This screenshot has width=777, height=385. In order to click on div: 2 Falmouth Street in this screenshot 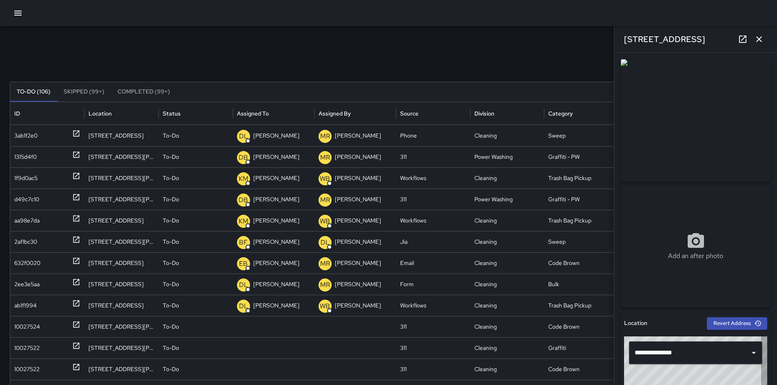, I will do `click(122, 284)`.